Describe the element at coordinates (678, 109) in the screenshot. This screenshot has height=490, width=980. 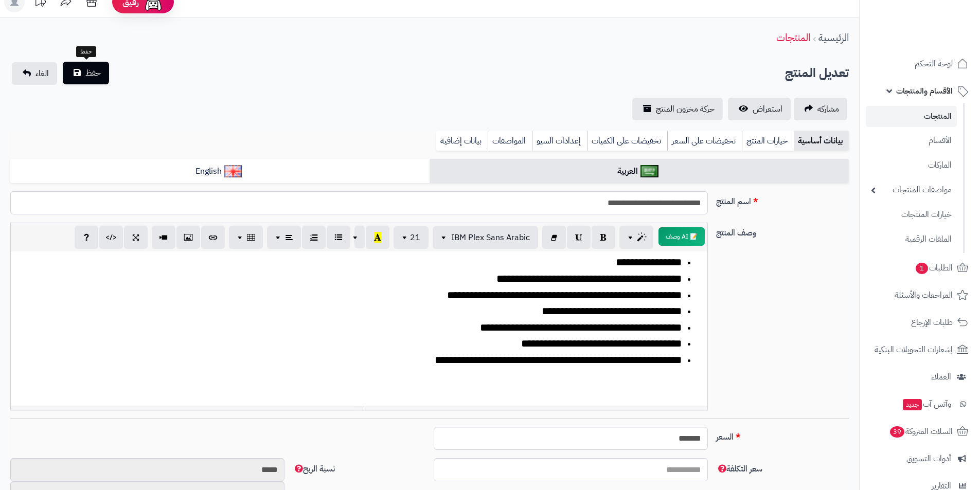
I see `a: حركة مخزون المنتج` at that location.